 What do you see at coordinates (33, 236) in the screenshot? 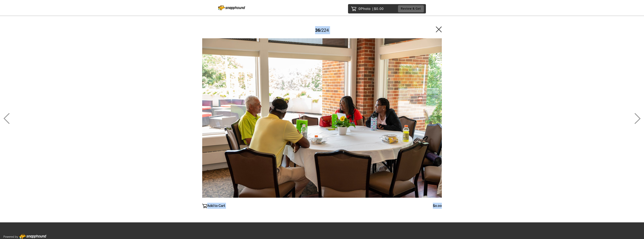
I see `img: Footer` at bounding box center [33, 236].